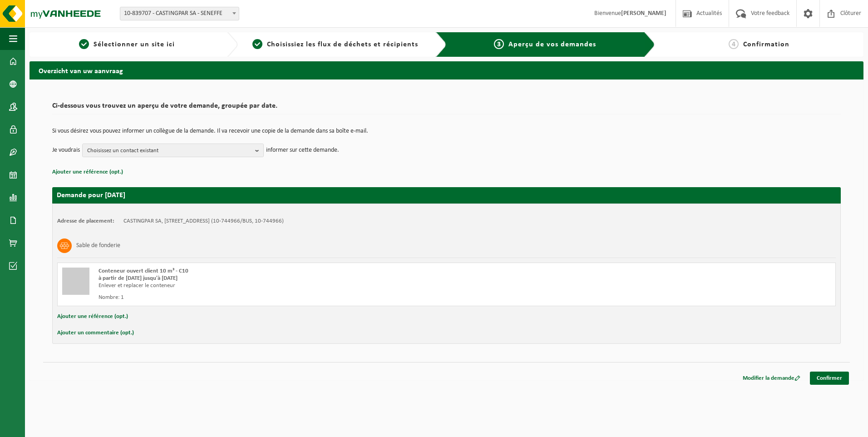 This screenshot has height=437, width=868. Describe the element at coordinates (86, 221) in the screenshot. I see `strong: Adresse de placement:` at that location.